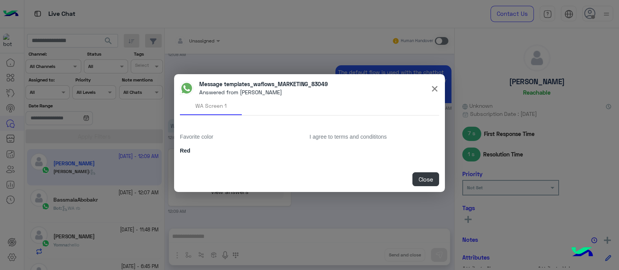  Describe the element at coordinates (239, 151) in the screenshot. I see `p: Red` at that location.